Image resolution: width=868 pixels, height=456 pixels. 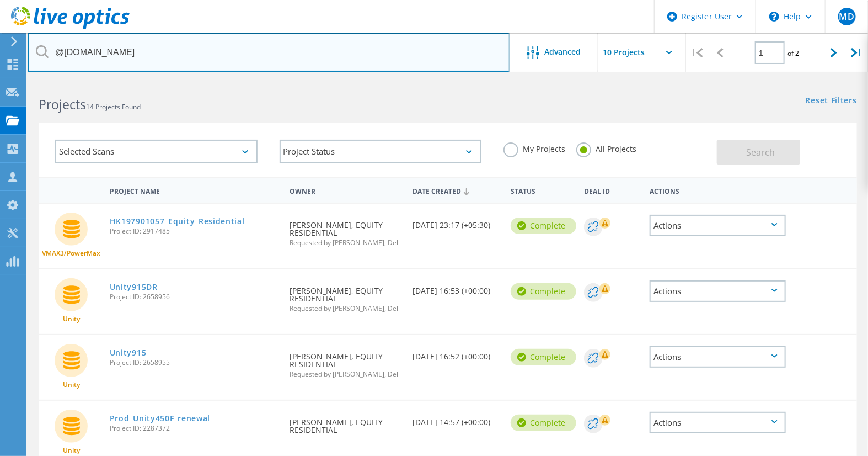 I want to click on span: of 2, so click(x=793, y=53).